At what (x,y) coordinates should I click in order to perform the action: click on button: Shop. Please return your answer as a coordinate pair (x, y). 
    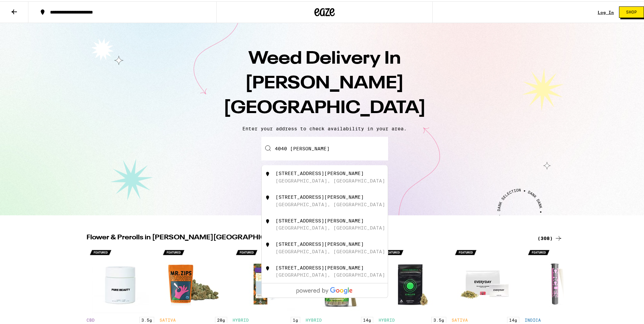
    Looking at the image, I should click on (632, 11).